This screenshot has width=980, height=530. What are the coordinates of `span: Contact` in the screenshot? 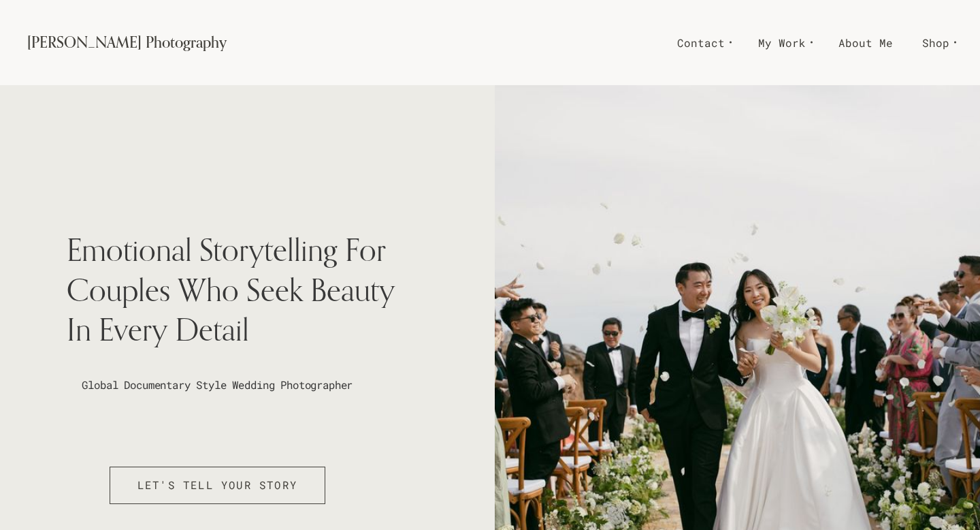 It's located at (701, 42).